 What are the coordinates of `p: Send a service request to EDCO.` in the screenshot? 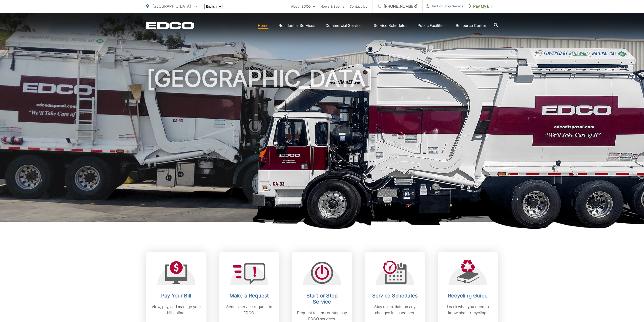 It's located at (249, 309).